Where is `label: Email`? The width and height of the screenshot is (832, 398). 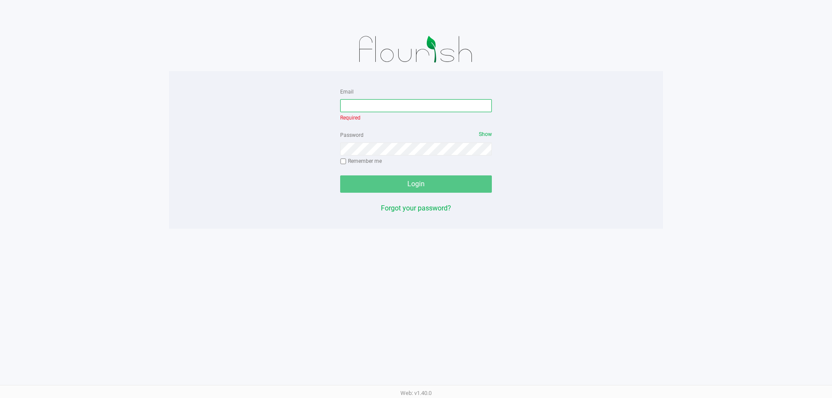 label: Email is located at coordinates (347, 92).